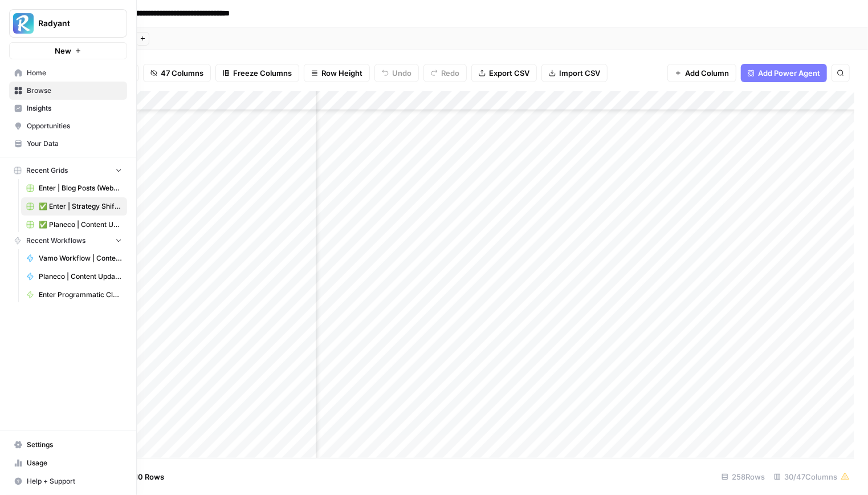 The image size is (868, 495). Describe the element at coordinates (68, 241) in the screenshot. I see `button: Recent Workflows` at that location.